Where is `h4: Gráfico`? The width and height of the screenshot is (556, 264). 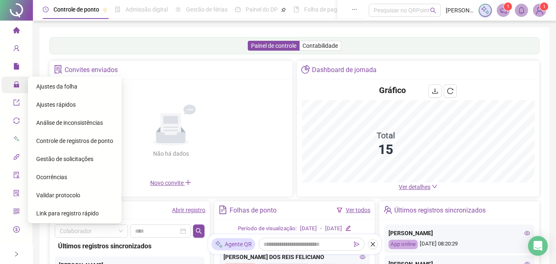
h4: Gráfico is located at coordinates (392, 90).